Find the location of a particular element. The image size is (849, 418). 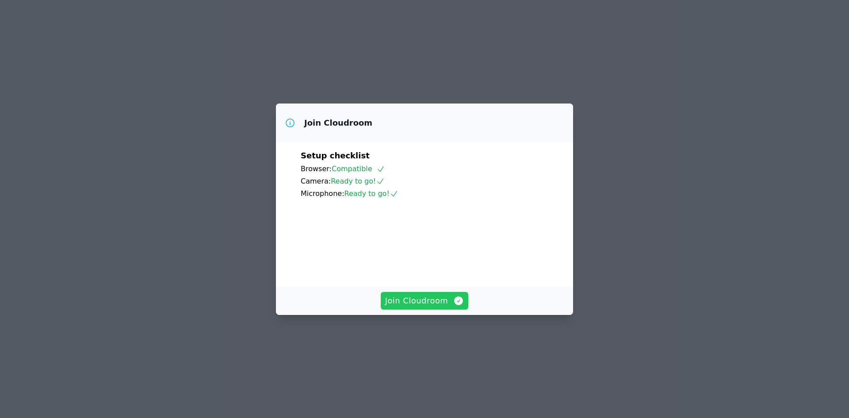

span: Setup checklist is located at coordinates (335, 155).